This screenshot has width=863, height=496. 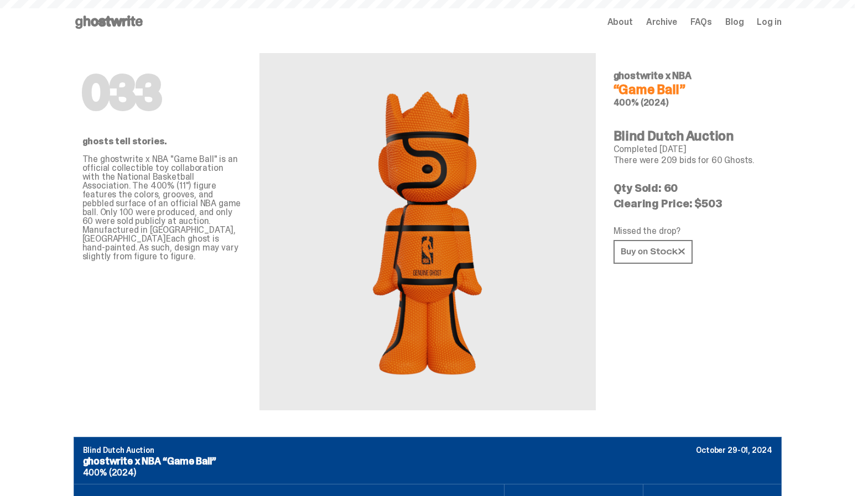 I want to click on img: NBA&ldquo;Game Ball&rdquo;, so click(x=427, y=232).